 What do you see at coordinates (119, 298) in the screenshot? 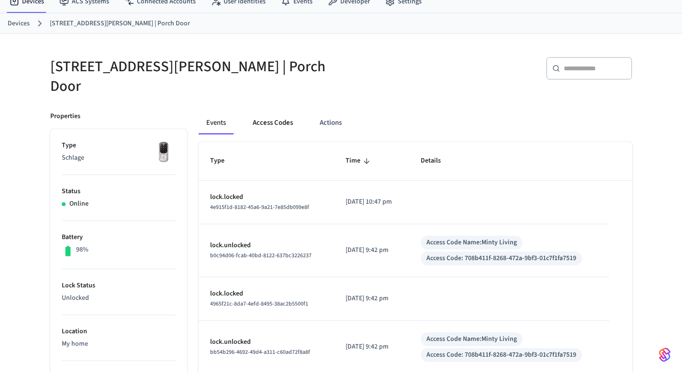
I see `p: Unlocked` at bounding box center [119, 298].